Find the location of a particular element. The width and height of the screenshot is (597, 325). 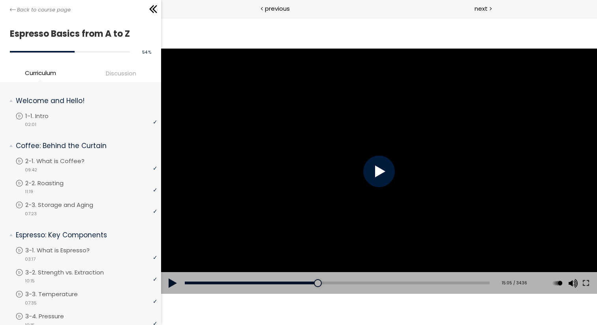

span: Discussion is located at coordinates (121, 73).